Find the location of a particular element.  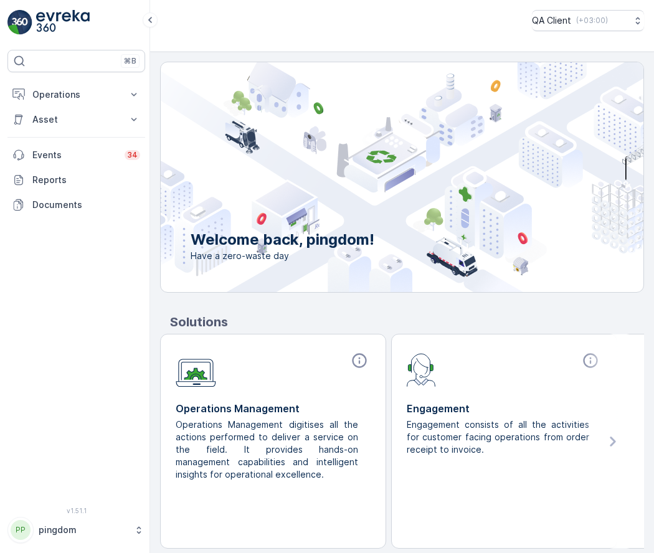

p: Documents is located at coordinates (86, 205).